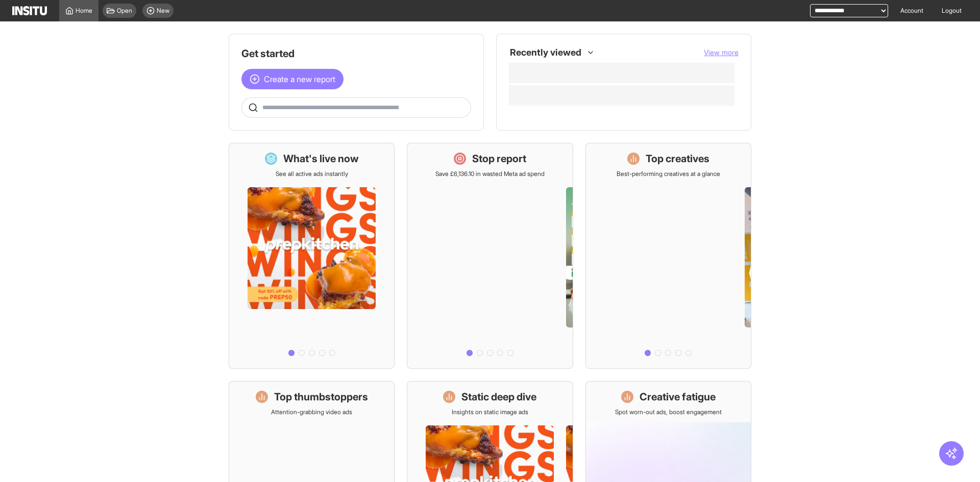  Describe the element at coordinates (721, 52) in the screenshot. I see `span: View more` at that location.